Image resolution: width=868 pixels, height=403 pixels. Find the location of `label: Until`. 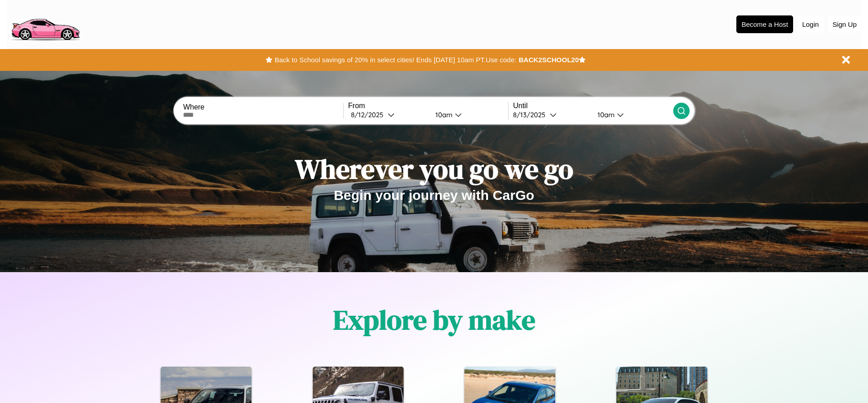

label: Until is located at coordinates (593, 106).